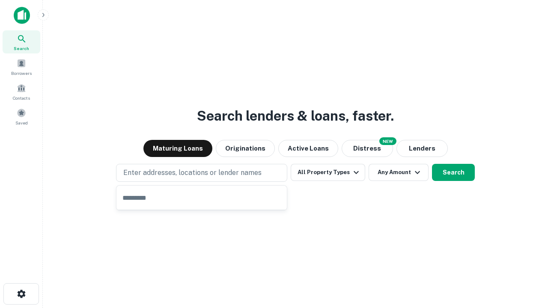 The image size is (548, 308). What do you see at coordinates (178, 149) in the screenshot?
I see `button: Maturing Loans` at bounding box center [178, 149].